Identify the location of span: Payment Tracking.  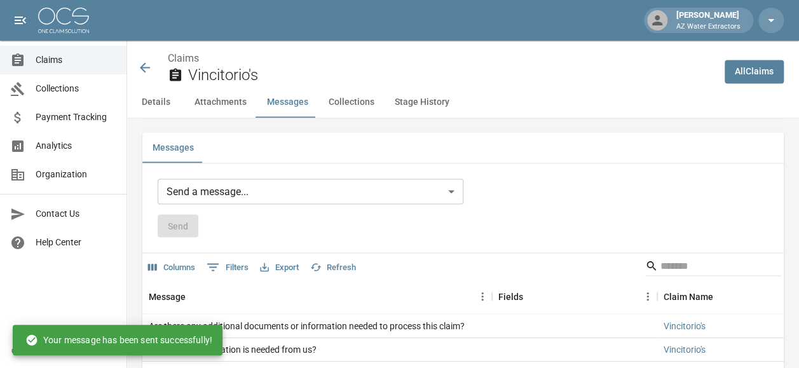
(76, 117).